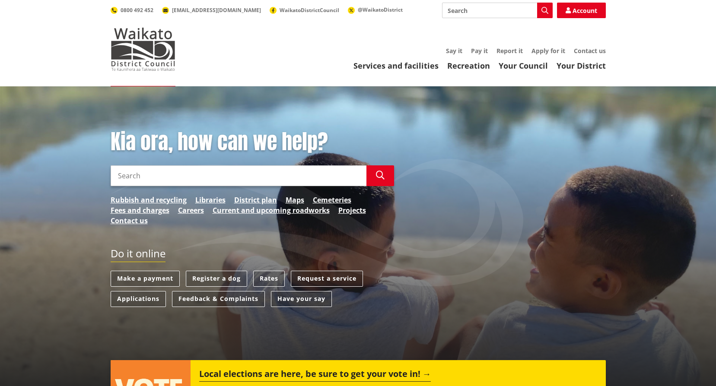  What do you see at coordinates (132, 10) in the screenshot?
I see `a: 0800 492 452` at bounding box center [132, 10].